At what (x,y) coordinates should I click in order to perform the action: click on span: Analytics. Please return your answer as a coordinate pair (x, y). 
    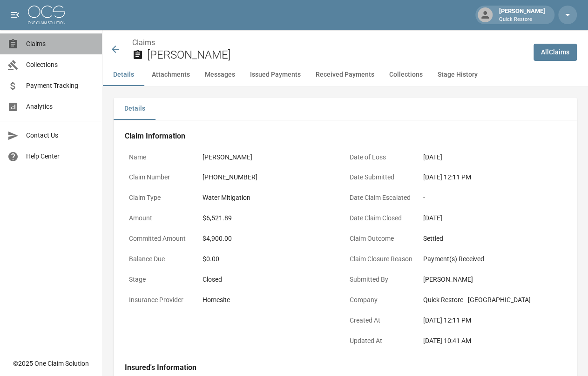
    Looking at the image, I should click on (60, 106).